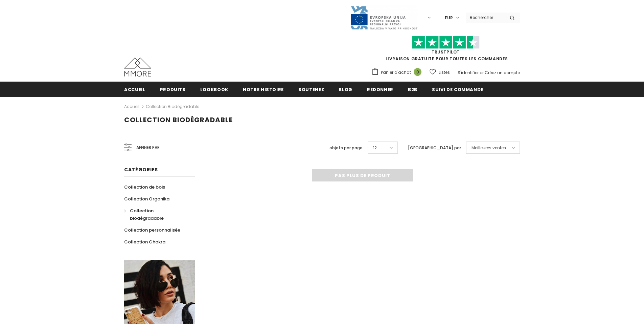 The image size is (644, 324). I want to click on span: soutenez, so click(311, 89).